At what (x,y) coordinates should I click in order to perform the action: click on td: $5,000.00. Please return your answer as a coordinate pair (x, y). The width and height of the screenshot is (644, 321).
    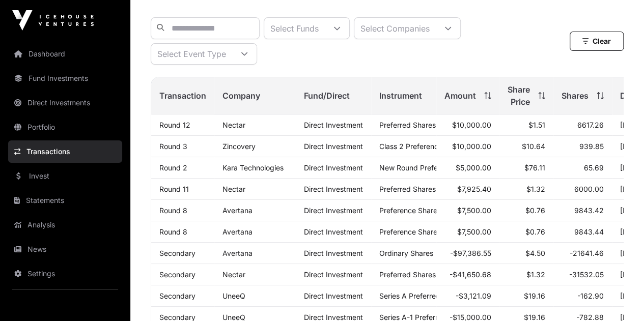
    Looking at the image, I should click on (468, 168).